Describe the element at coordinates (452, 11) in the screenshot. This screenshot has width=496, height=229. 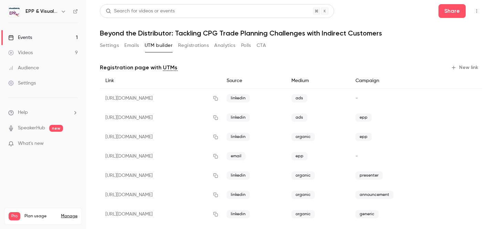
I see `button: Share` at that location.